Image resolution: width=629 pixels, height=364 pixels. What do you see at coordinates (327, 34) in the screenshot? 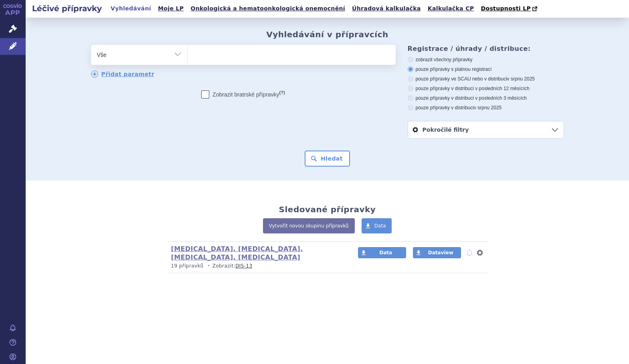
I see `h2: Vyhledávání v přípravcích` at bounding box center [327, 34].